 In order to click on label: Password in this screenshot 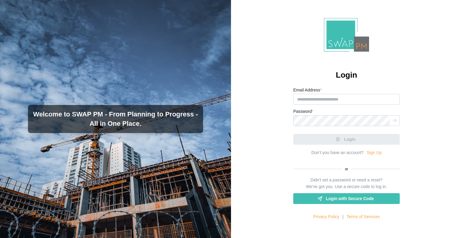, I will do `click(303, 112)`.